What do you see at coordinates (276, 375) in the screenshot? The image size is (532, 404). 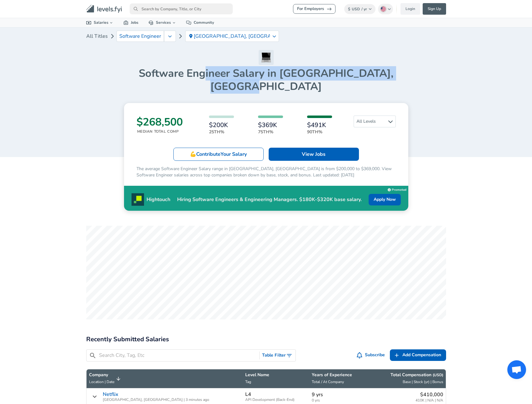 I see `p: Level Name` at bounding box center [276, 375].